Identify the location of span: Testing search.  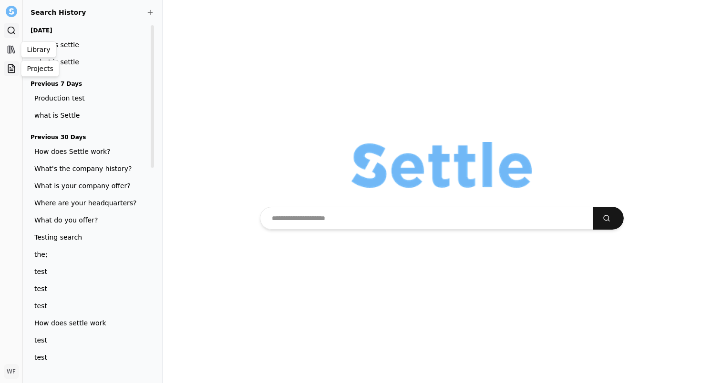
(89, 238).